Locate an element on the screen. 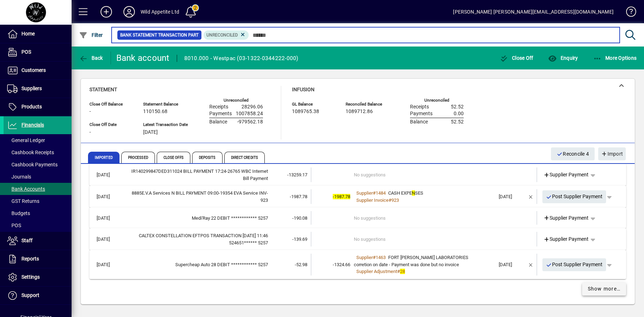 This screenshot has height=317, width=644. a: Settings is located at coordinates (37, 277).